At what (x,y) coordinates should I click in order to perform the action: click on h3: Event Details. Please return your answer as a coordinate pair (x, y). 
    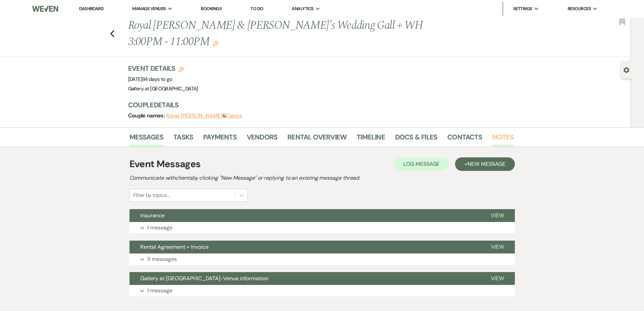
    Looking at the image, I should click on (163, 68).